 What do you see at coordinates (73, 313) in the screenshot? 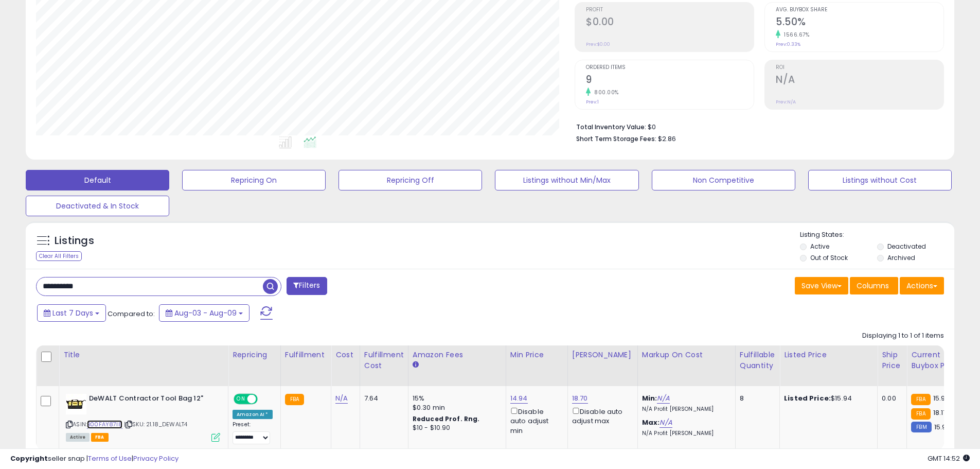
I see `span: Last 7 Days` at bounding box center [73, 313].